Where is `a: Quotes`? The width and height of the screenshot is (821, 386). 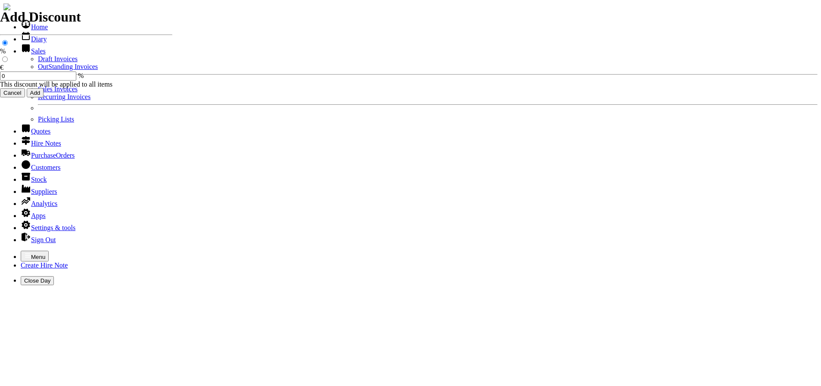
a: Quotes is located at coordinates (35, 131).